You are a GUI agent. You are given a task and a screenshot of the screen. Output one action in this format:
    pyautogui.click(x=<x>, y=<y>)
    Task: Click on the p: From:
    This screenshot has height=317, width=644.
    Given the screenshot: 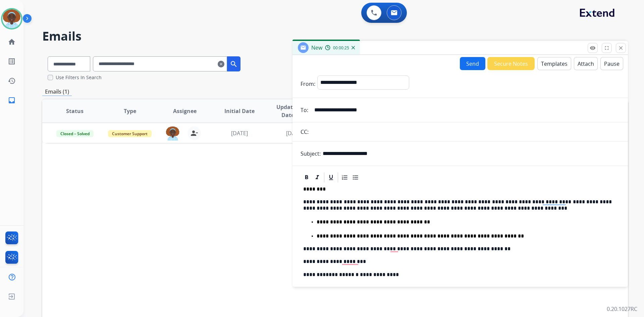 What is the action you would take?
    pyautogui.click(x=308, y=84)
    